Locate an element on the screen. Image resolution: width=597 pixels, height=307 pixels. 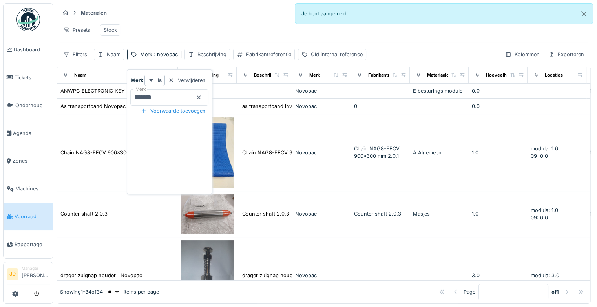
div: Kolommen is located at coordinates (522, 54).